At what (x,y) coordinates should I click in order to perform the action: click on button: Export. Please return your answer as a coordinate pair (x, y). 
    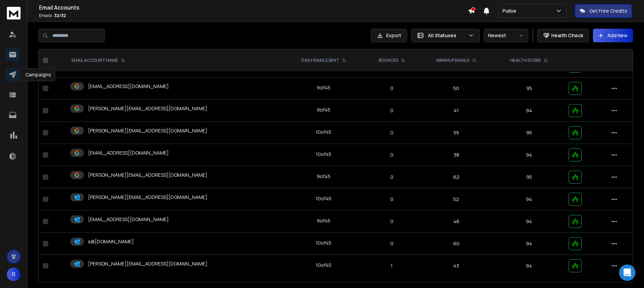
    Looking at the image, I should click on (389, 35).